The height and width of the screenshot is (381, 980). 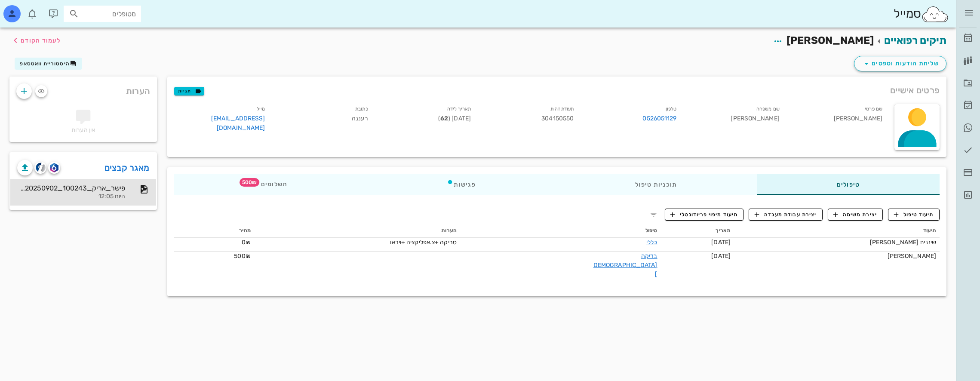 I want to click on div: היום 12:05, so click(x=71, y=196).